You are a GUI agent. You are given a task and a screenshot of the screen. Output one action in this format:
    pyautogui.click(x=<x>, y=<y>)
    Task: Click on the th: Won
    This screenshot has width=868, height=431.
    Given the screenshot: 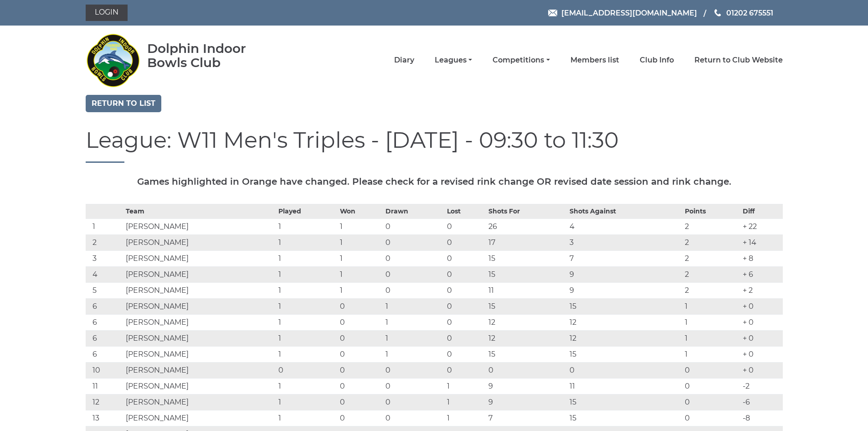 What is the action you would take?
    pyautogui.click(x=360, y=211)
    